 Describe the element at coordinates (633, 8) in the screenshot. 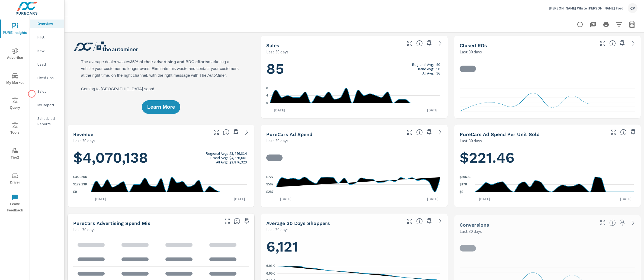

I see `div: CP` at that location.